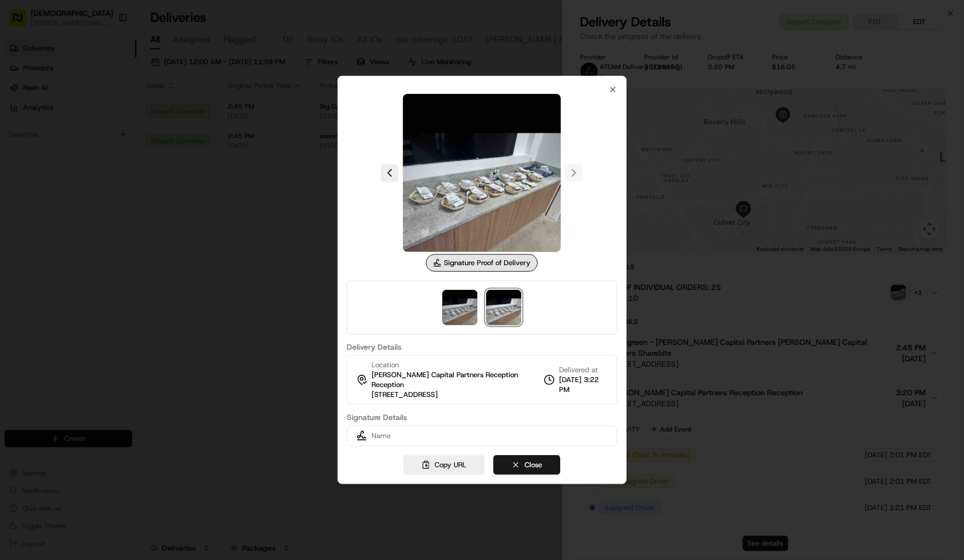 This screenshot has width=964, height=560. I want to click on a: 📗Knowledge Base, so click(47, 164).